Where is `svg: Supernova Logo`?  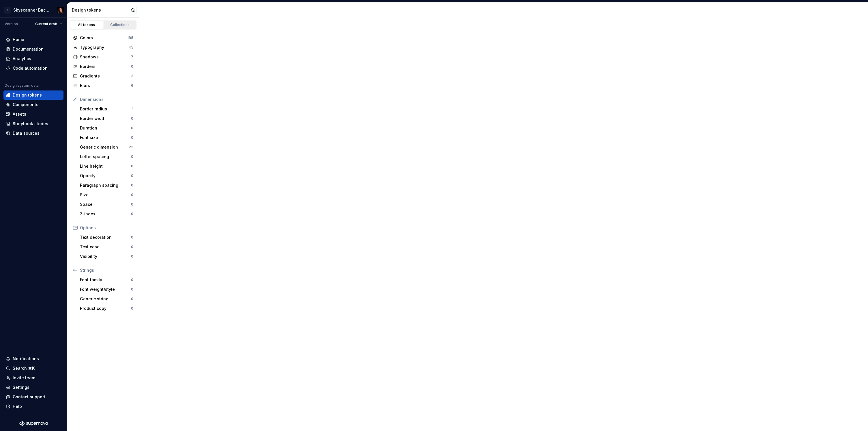 svg: Supernova Logo is located at coordinates (33, 423).